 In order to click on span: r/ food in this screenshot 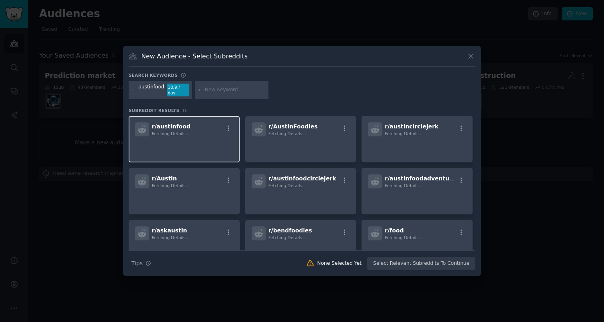, I will do `click(394, 230)`.